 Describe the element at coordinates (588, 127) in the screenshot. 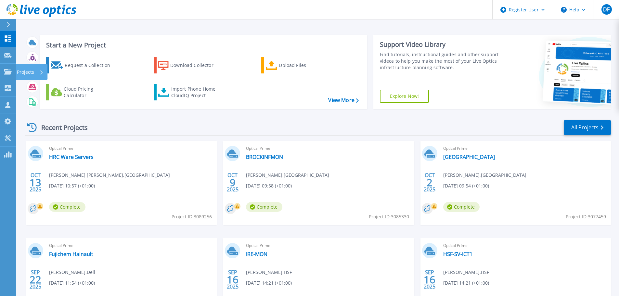

I see `a: All Projects` at that location.